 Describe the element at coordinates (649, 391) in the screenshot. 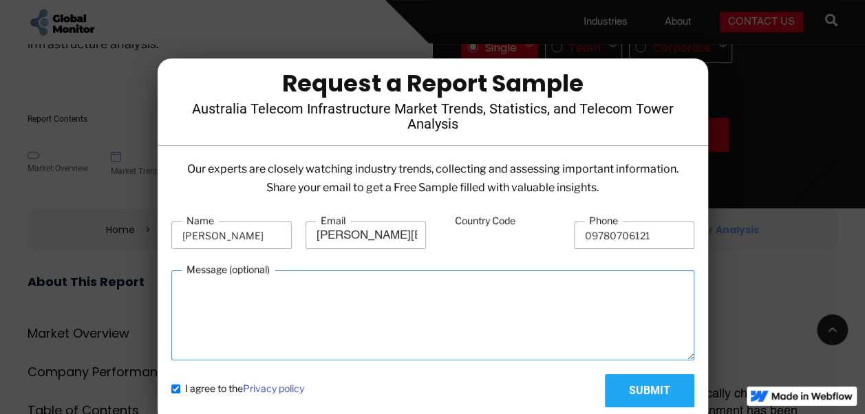

I see `input: Submit` at that location.